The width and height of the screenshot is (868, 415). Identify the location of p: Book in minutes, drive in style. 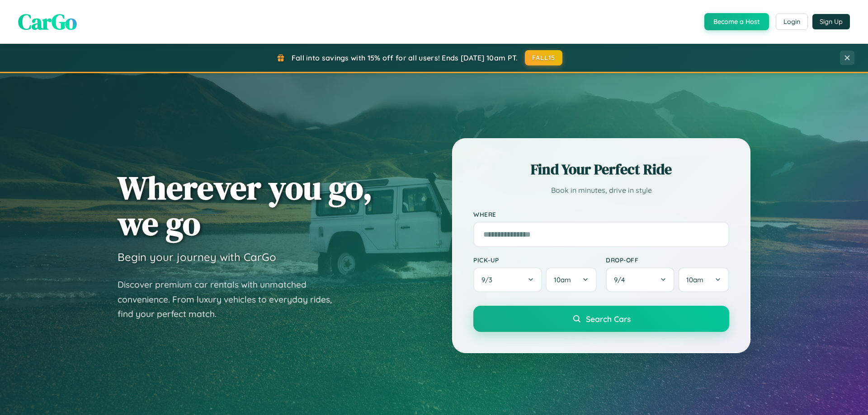
(602, 190).